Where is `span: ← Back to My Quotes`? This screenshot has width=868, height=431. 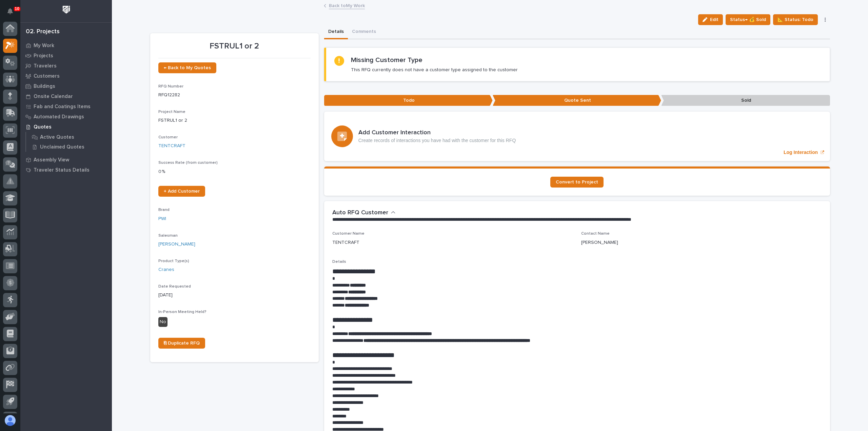
span: ← Back to My Quotes is located at coordinates (187, 68).